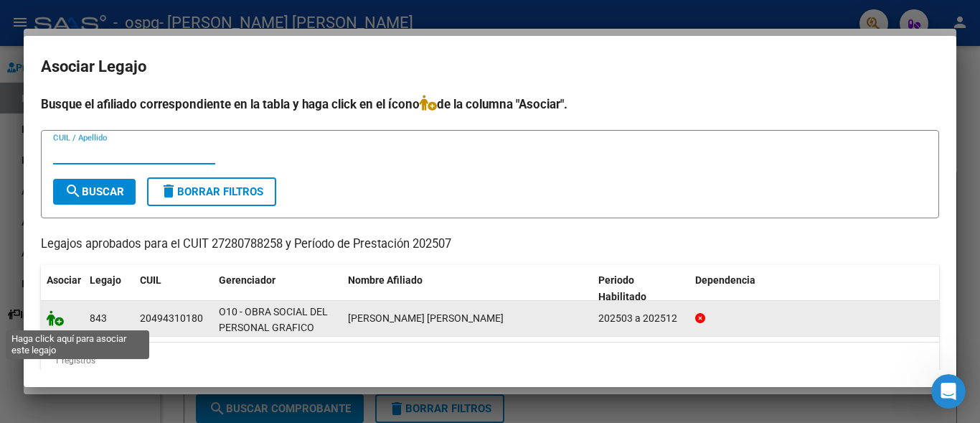 Image resolution: width=980 pixels, height=423 pixels. What do you see at coordinates (385, 280) in the screenshot?
I see `span: Nombre Afiliado` at bounding box center [385, 280].